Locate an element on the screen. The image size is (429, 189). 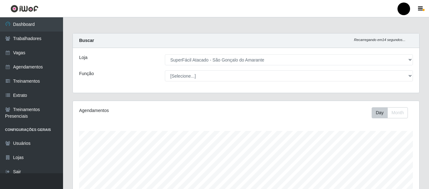
img: CoreUI Logo is located at coordinates (24, 9).